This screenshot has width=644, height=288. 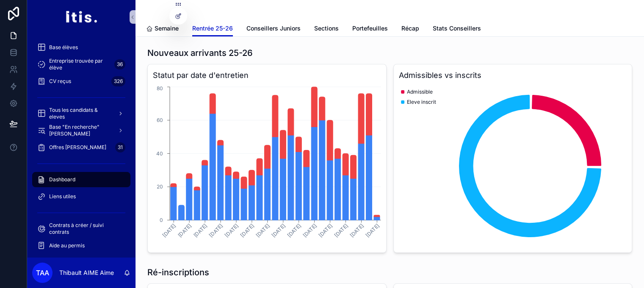 What do you see at coordinates (62, 197) in the screenshot?
I see `span: Liens utiles` at bounding box center [62, 197].